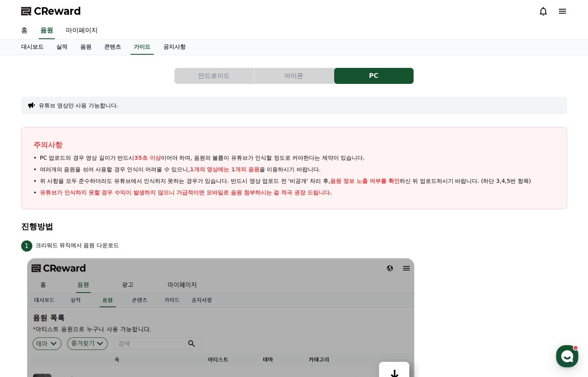  Describe the element at coordinates (142, 47) in the screenshot. I see `a: 가이드` at that location.